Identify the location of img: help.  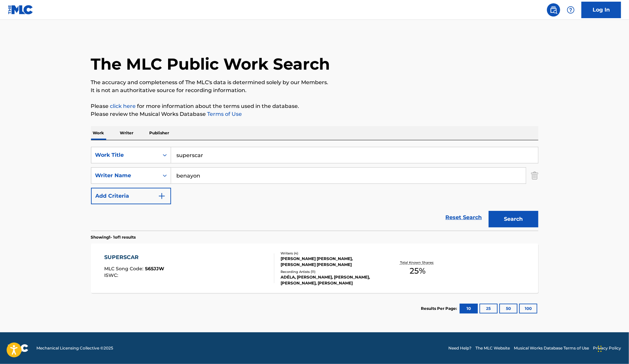
(570, 10).